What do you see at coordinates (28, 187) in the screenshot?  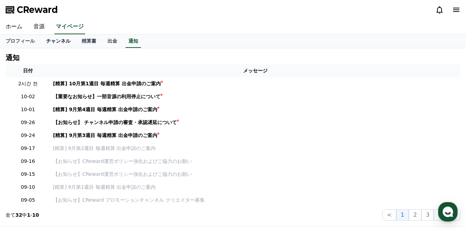 I see `p: 09-10` at bounding box center [28, 187].